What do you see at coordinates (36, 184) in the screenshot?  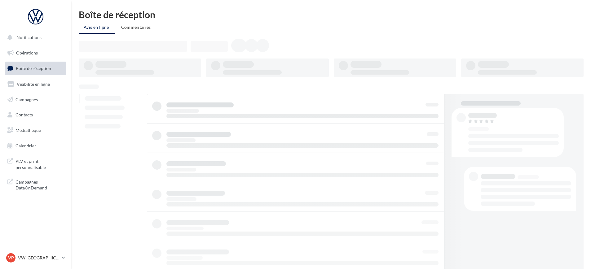 I see `a: Campagnes DataOnDemand` at bounding box center [36, 184].